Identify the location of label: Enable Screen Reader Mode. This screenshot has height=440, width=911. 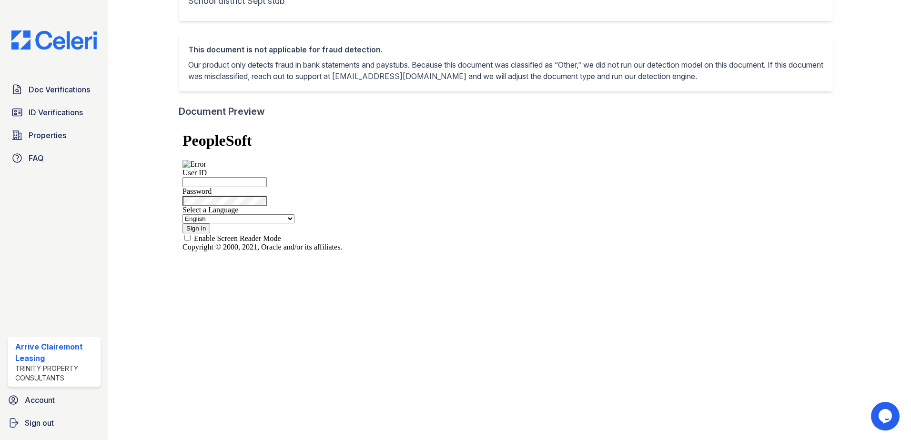
(59, 116).